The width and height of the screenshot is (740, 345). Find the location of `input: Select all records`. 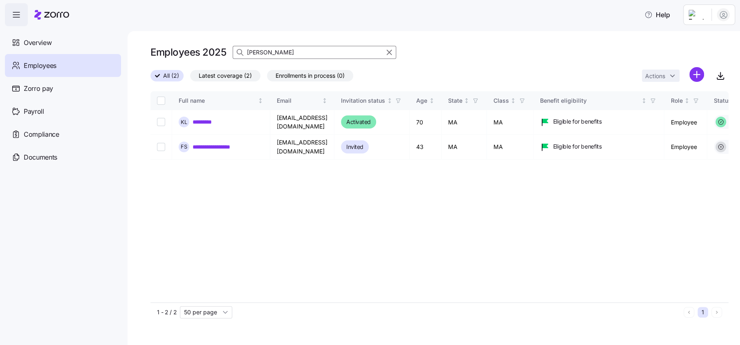

input: Select all records is located at coordinates (161, 101).